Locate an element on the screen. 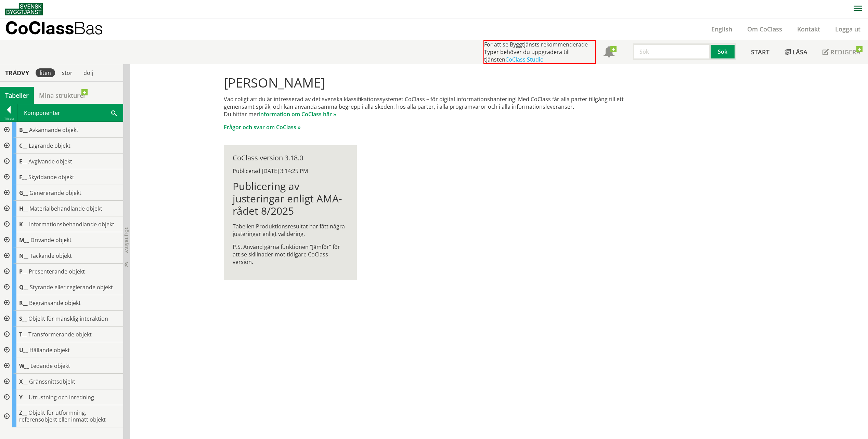 The width and height of the screenshot is (868, 439). div: dölj is located at coordinates (88, 73).